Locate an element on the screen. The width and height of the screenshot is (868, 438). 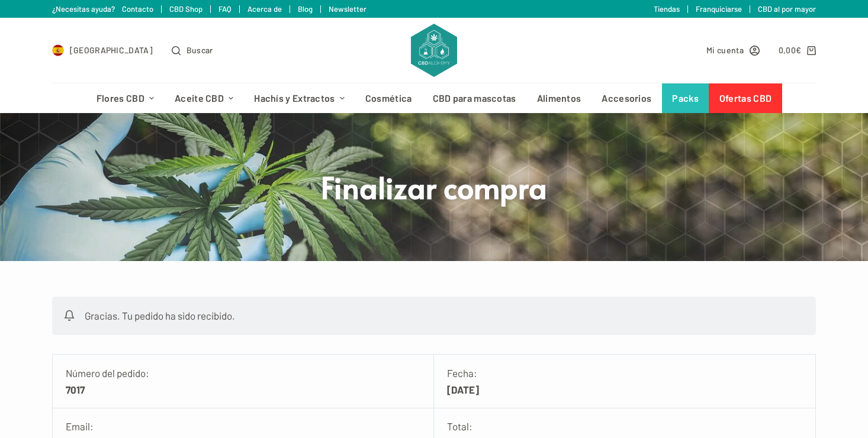
a: CBD al por mayor is located at coordinates (787, 8).